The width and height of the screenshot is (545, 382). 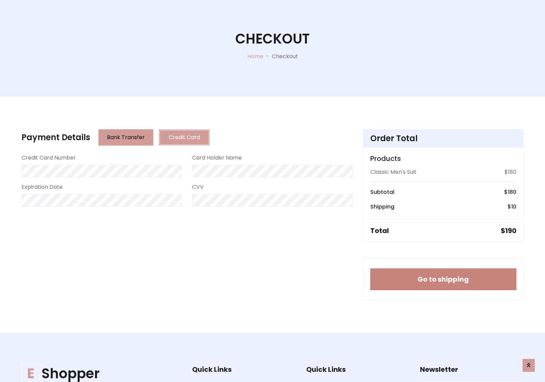 I want to click on h1: Shopper, so click(x=96, y=374).